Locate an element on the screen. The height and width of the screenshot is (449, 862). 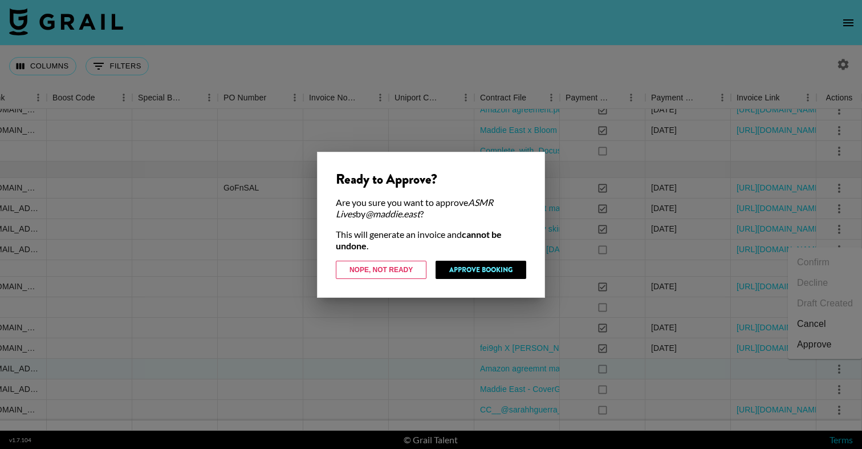
em: @ maddie.east is located at coordinates (393, 213).